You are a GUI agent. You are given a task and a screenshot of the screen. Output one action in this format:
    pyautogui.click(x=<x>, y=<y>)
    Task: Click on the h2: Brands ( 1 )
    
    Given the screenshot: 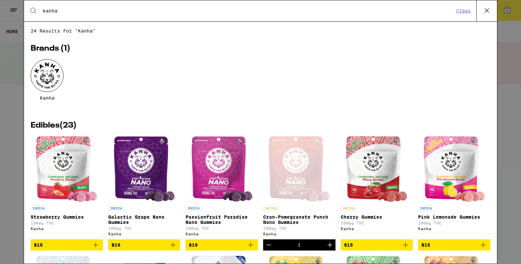 What is the action you would take?
    pyautogui.click(x=261, y=49)
    